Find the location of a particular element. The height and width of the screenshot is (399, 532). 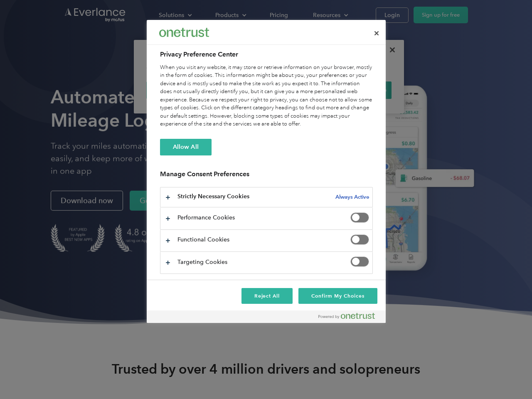

h2: Privacy Preference Center is located at coordinates (266, 54).